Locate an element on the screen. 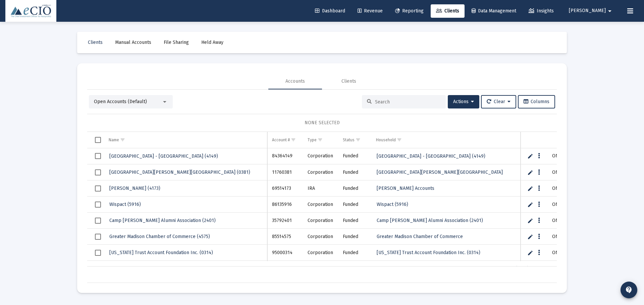  a: Dashboard is located at coordinates (330, 11).